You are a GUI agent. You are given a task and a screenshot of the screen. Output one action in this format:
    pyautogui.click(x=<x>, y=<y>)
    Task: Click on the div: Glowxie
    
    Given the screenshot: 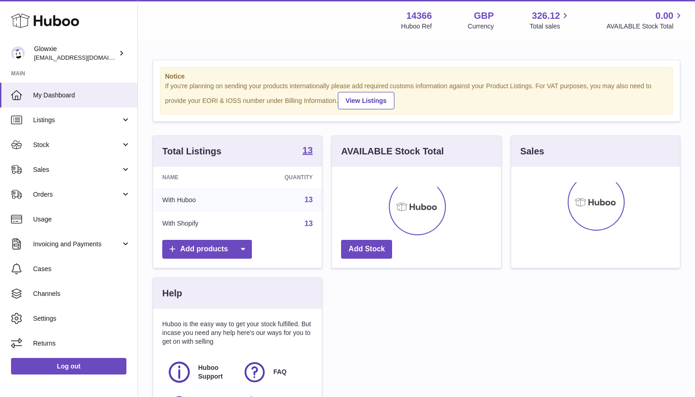 What is the action you would take?
    pyautogui.click(x=75, y=53)
    